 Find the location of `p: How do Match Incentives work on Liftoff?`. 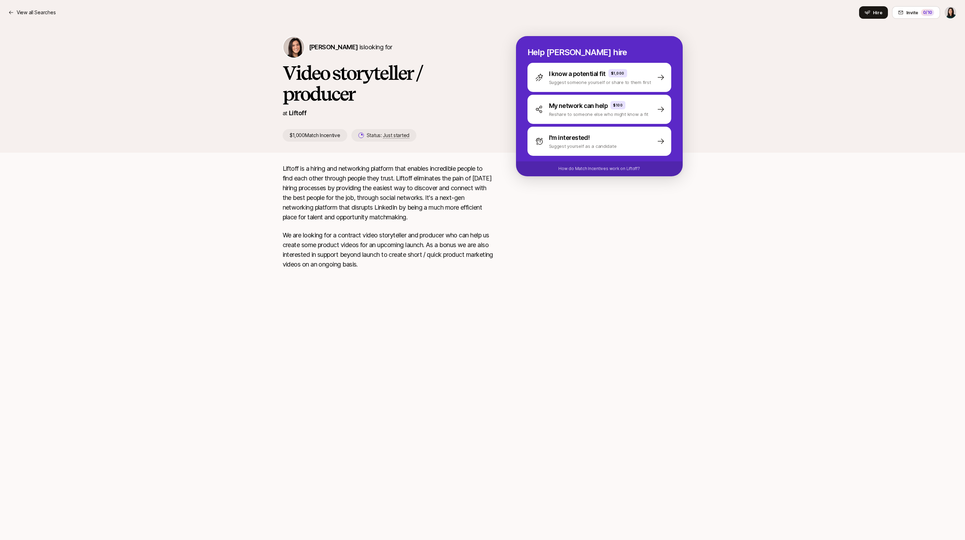

p: How do Match Incentives work on Liftoff? is located at coordinates (599, 169).